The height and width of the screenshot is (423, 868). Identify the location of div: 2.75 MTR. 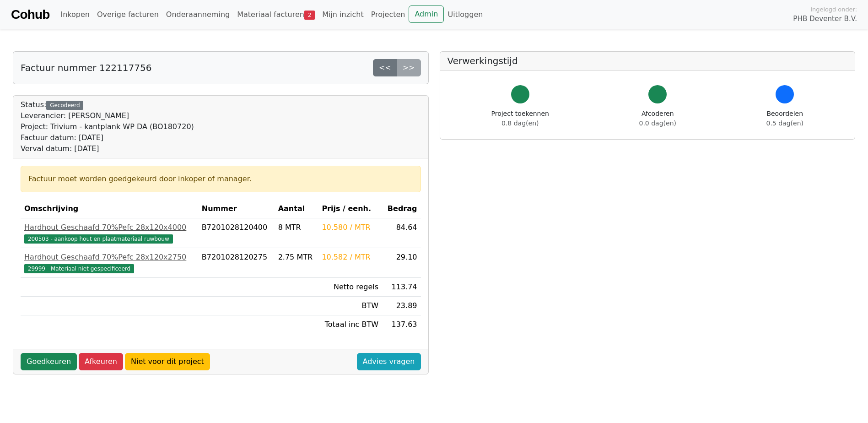
(297, 257).